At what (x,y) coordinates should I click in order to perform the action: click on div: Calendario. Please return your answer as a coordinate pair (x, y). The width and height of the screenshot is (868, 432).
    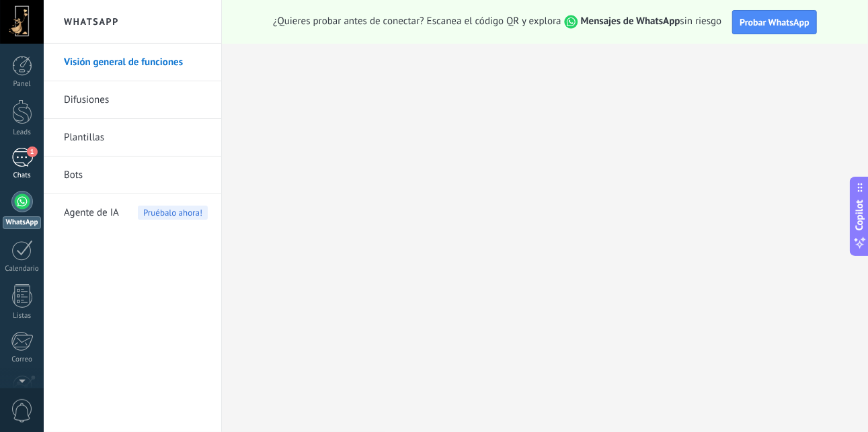
    Looking at the image, I should click on (22, 269).